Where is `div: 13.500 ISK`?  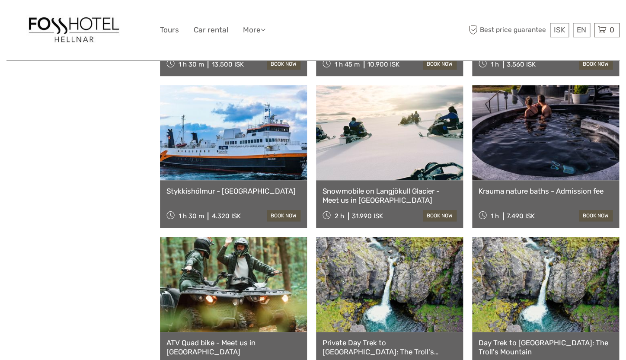 div: 13.500 ISK is located at coordinates (228, 64).